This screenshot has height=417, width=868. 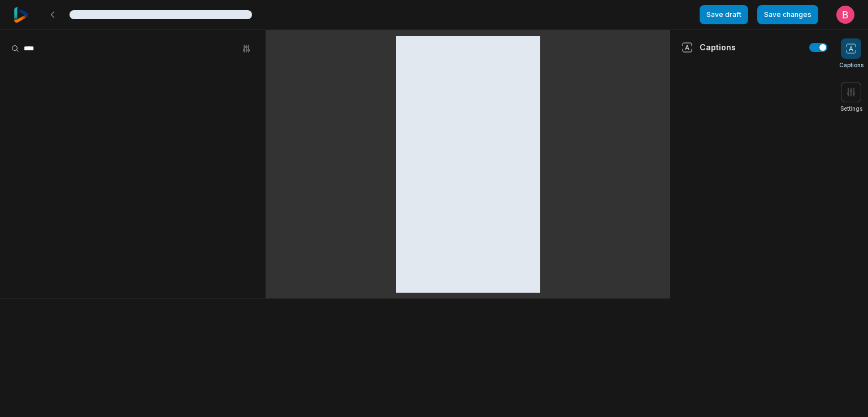 What do you see at coordinates (21, 15) in the screenshot?
I see `img: reap` at bounding box center [21, 15].